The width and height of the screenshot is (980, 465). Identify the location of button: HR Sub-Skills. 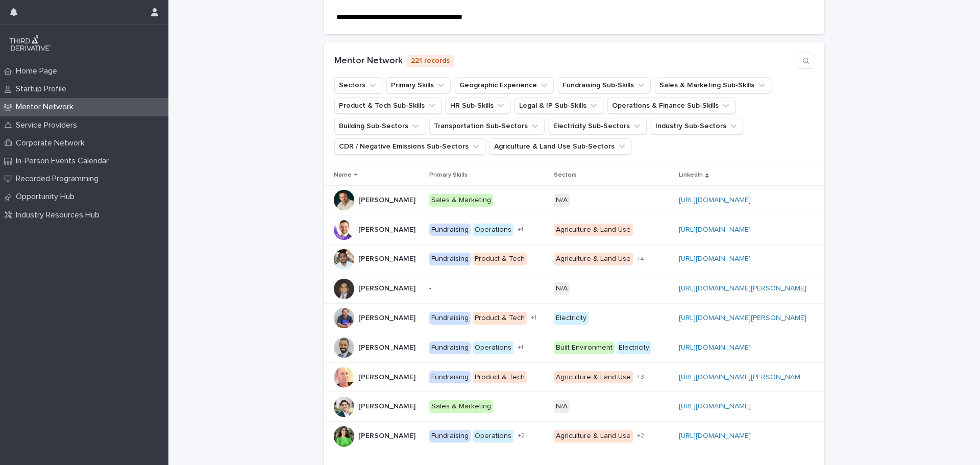
(477, 106).